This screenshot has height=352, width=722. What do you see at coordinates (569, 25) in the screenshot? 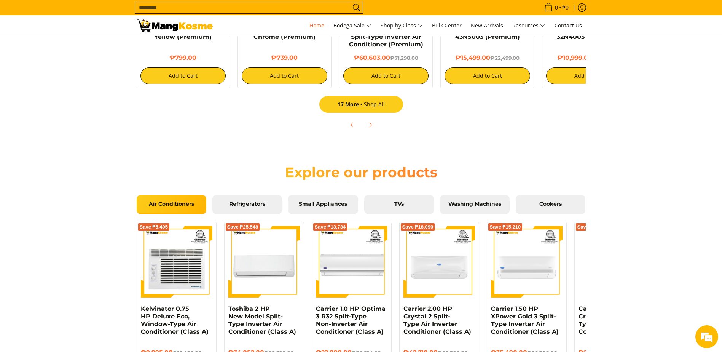
I see `span: Contact Us` at bounding box center [569, 25].